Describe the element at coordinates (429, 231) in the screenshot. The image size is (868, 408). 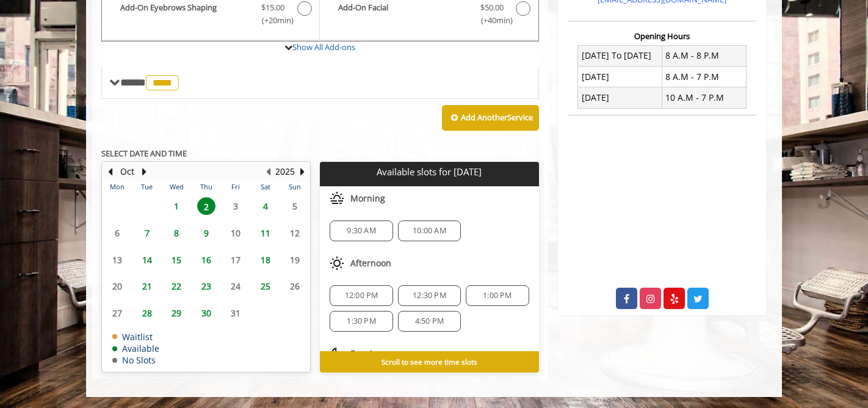
I see `div: 10:00 AM` at that location.